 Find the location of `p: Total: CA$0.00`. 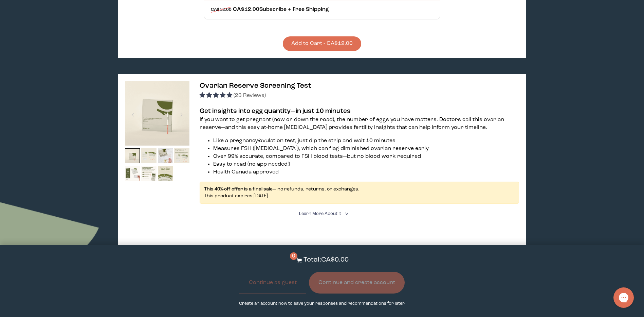

p: Total: CA$0.00 is located at coordinates (326, 260).